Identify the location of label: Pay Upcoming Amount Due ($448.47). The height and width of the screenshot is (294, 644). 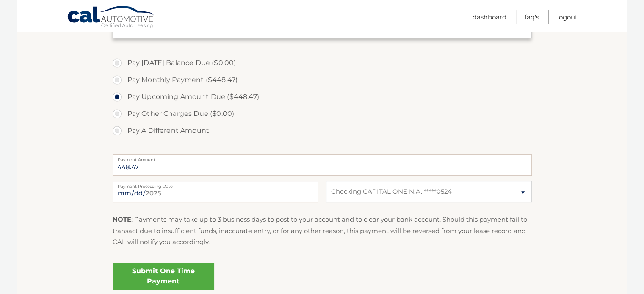
(322, 97).